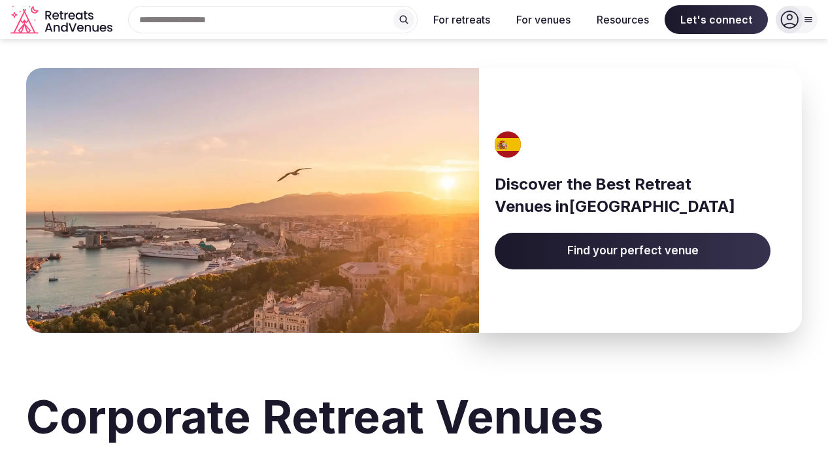  I want to click on span: Find your perfect venue, so click(632, 251).